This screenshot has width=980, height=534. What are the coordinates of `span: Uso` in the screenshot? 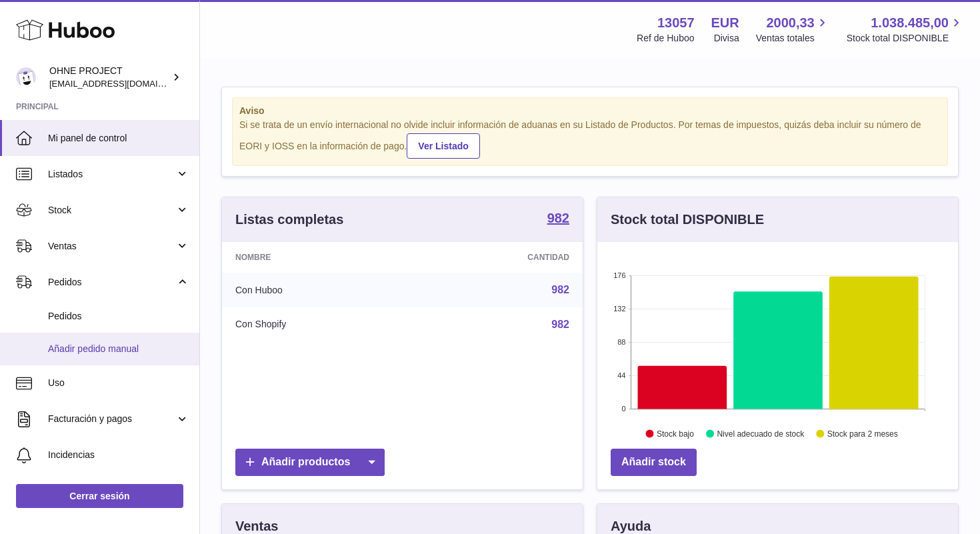 It's located at (118, 382).